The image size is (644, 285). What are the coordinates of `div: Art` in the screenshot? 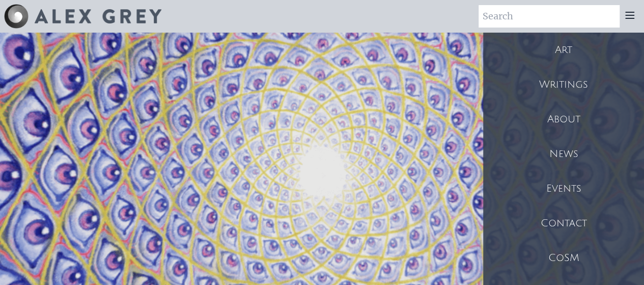 It's located at (563, 50).